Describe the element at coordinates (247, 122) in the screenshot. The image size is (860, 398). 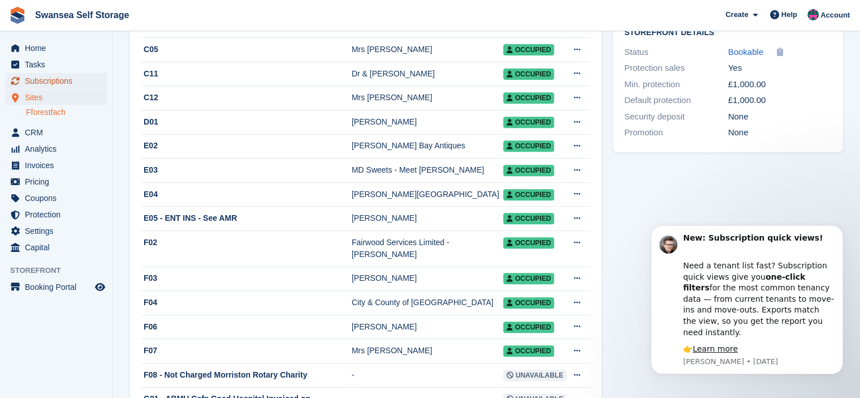
I see `div: D01` at that location.